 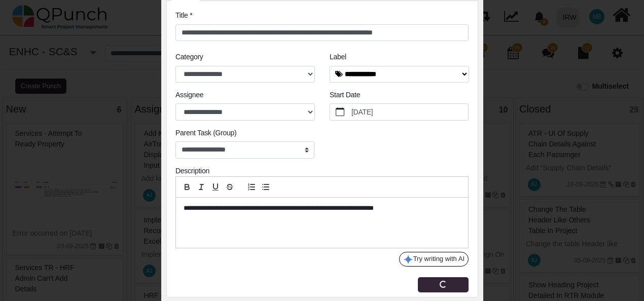 What do you see at coordinates (340, 112) in the screenshot?
I see `svg: calendar` at bounding box center [340, 112].